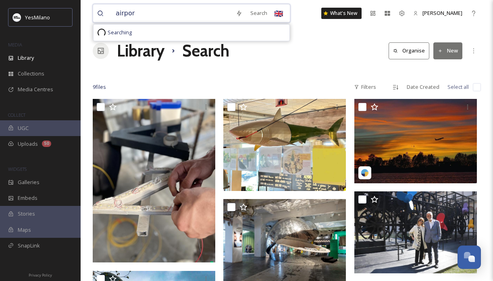  I want to click on img: snapsea-logo.png, so click(365, 173).